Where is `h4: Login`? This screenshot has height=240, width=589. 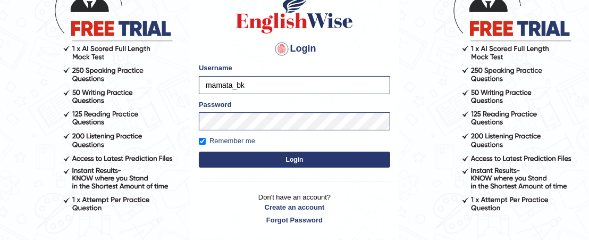 h4: Login is located at coordinates (294, 49).